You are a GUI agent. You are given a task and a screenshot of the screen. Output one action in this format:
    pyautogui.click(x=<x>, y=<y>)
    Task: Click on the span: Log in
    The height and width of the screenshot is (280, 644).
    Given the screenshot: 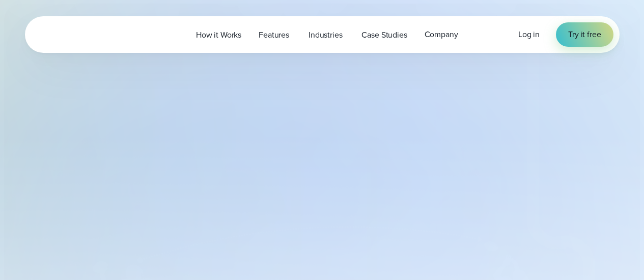 What is the action you would take?
    pyautogui.click(x=529, y=34)
    